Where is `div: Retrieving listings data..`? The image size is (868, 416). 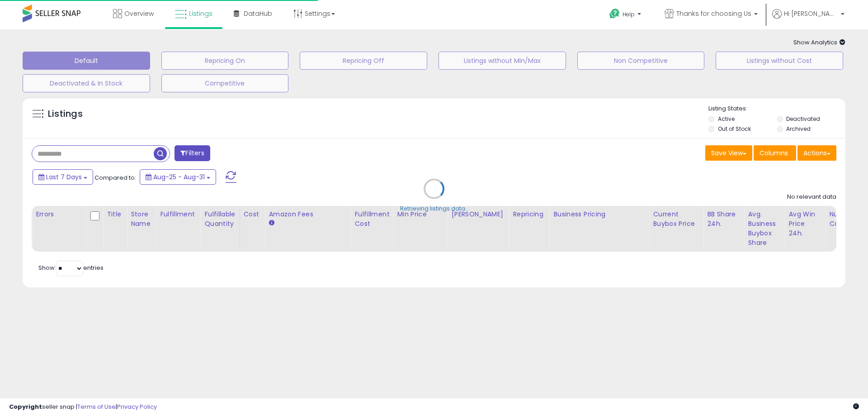
div: Retrieving listings data.. is located at coordinates (434, 209).